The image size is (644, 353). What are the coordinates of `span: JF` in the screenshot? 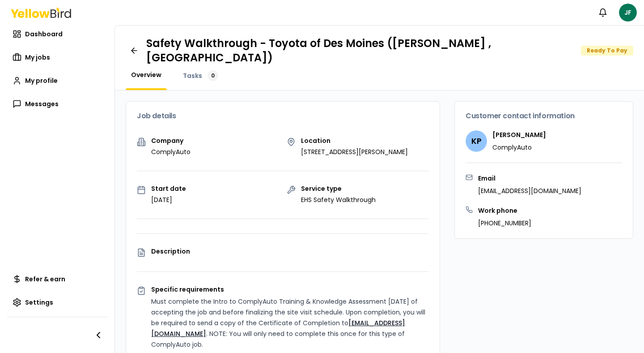 It's located at (628, 12).